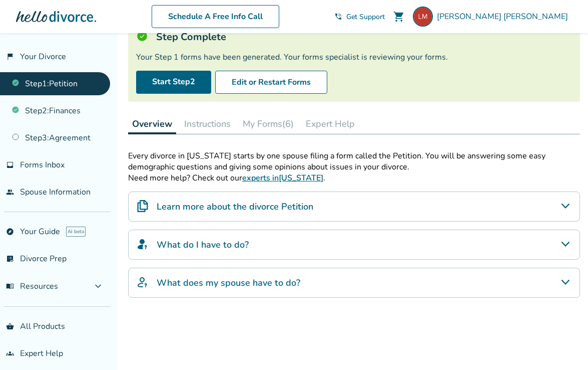 This screenshot has height=370, width=588. What do you see at coordinates (10, 353) in the screenshot?
I see `span: groups` at bounding box center [10, 353].